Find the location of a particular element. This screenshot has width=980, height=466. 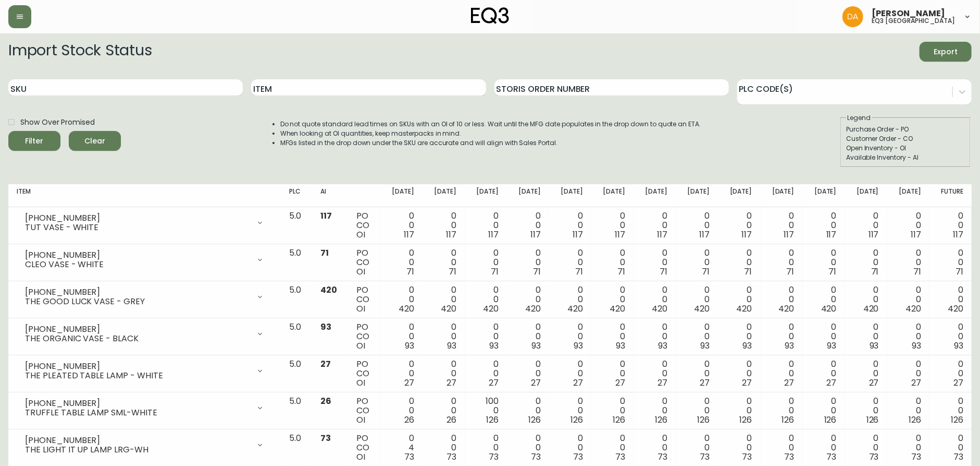

div: Open Inventory - OI is located at coordinates (905, 148).